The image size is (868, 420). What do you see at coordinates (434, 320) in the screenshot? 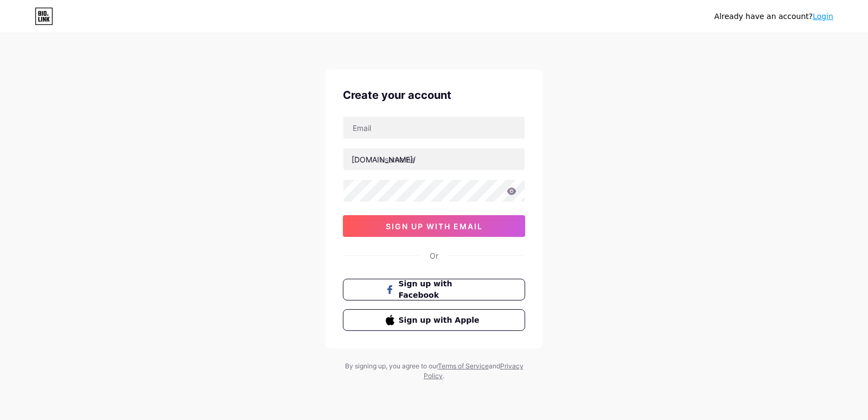
I see `button: Sign up with Apple` at bounding box center [434, 320].